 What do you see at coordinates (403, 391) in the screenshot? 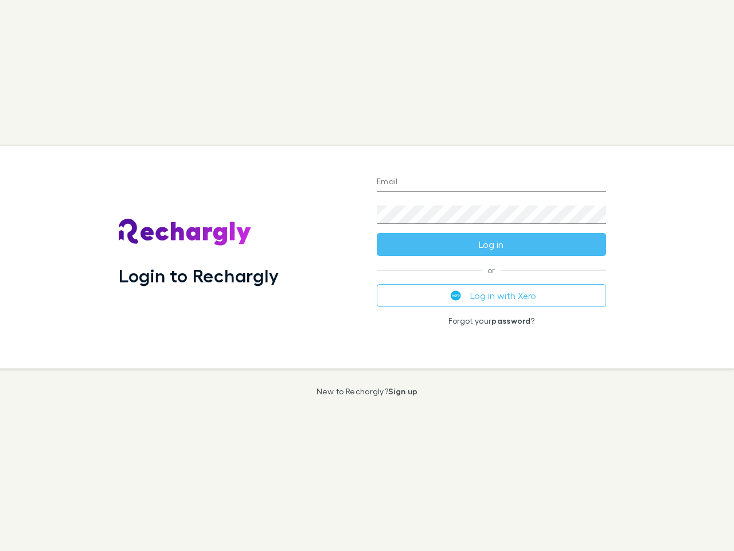
I see `a: Sign up` at bounding box center [403, 391].